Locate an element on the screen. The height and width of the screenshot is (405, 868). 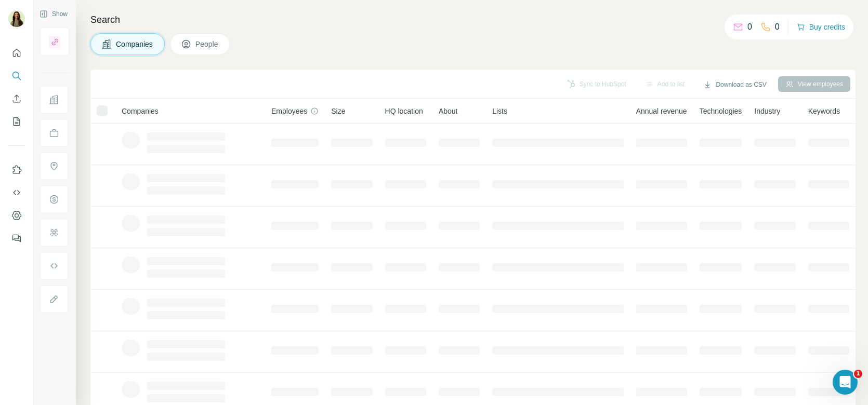
button: Buy credits is located at coordinates (821, 27).